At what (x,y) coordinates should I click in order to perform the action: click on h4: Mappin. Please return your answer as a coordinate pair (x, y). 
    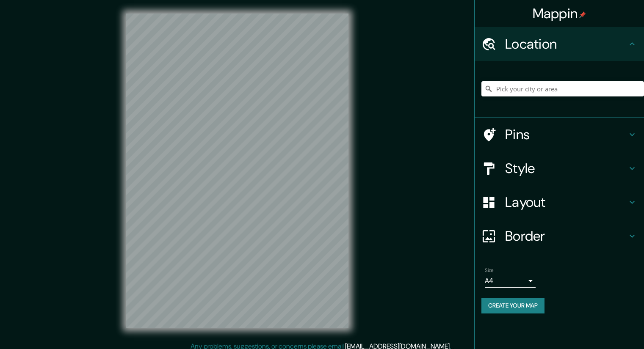
    Looking at the image, I should click on (559, 14).